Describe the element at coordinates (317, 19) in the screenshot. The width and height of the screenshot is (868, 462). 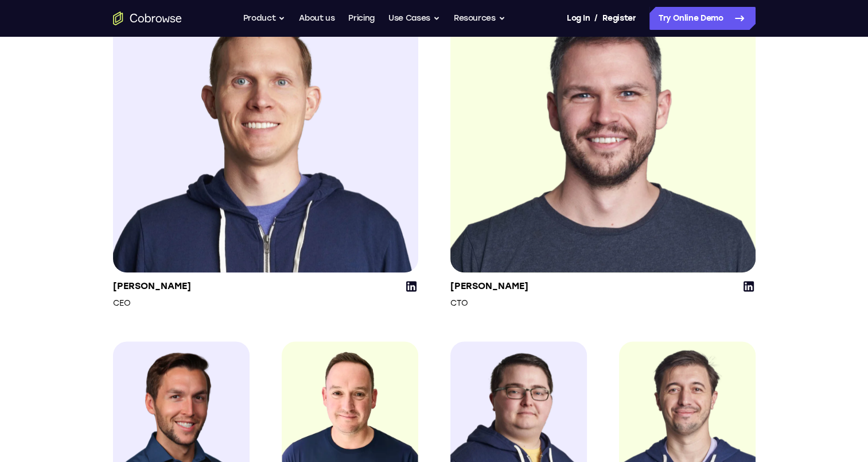
I see `a: About us` at that location.